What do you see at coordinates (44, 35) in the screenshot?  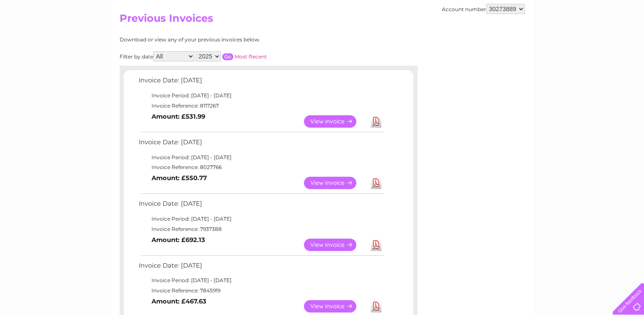 I see `img: logo.png` at bounding box center [44, 35].